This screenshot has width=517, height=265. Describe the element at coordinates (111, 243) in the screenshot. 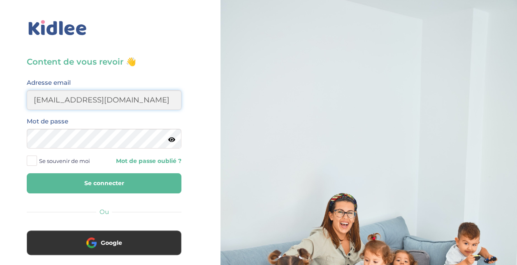

I see `span: Google` at that location.